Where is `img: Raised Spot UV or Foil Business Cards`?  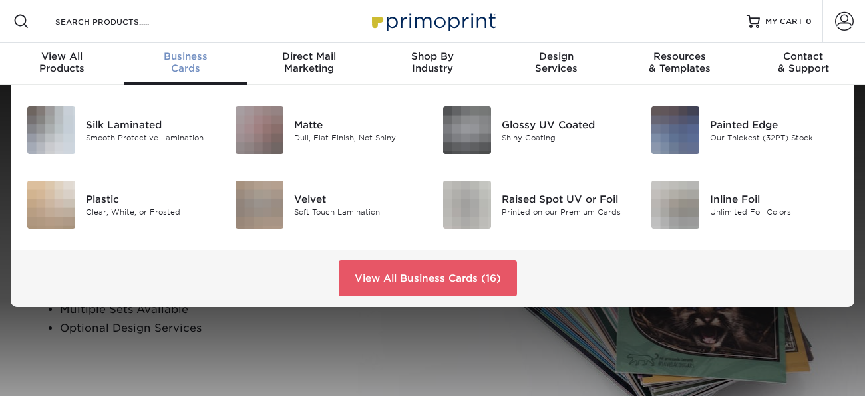
img: Raised Spot UV or Foil Business Cards is located at coordinates (467, 205).